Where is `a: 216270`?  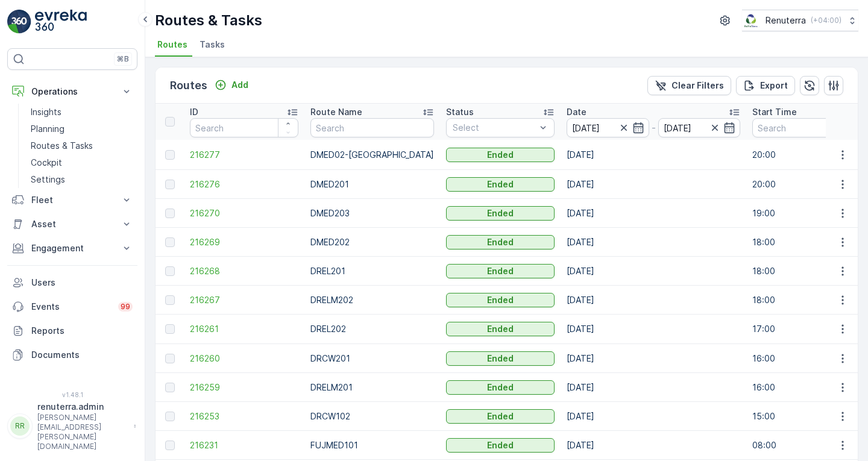 a: 216270 is located at coordinates (244, 213).